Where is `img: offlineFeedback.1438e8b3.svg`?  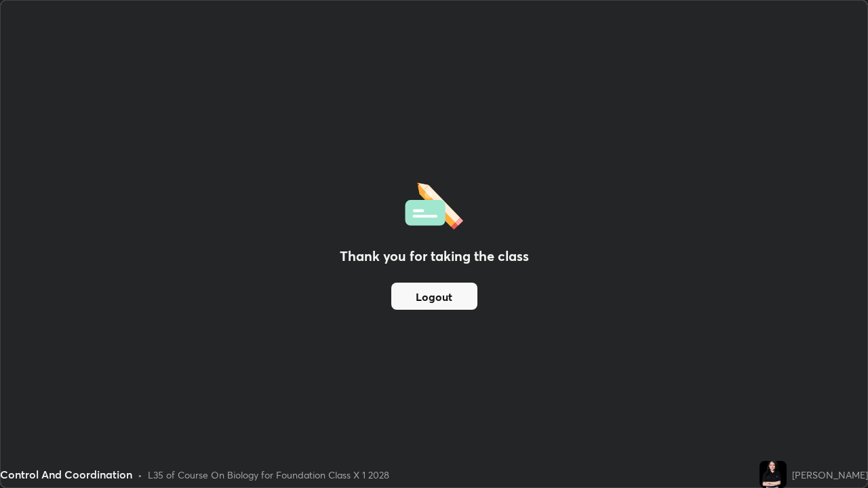 img: offlineFeedback.1438e8b3.svg is located at coordinates (434, 204).